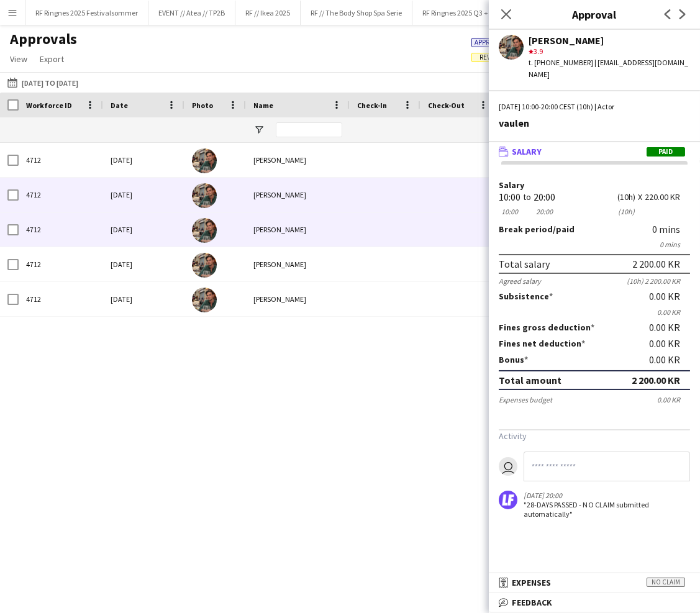 This screenshot has height=613, width=700. I want to click on h3: Approval, so click(594, 14).